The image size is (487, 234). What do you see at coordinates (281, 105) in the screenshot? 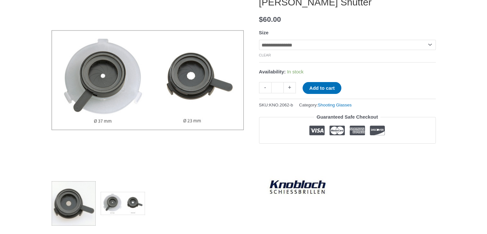
I see `span: KNO.2062-b` at bounding box center [281, 105].